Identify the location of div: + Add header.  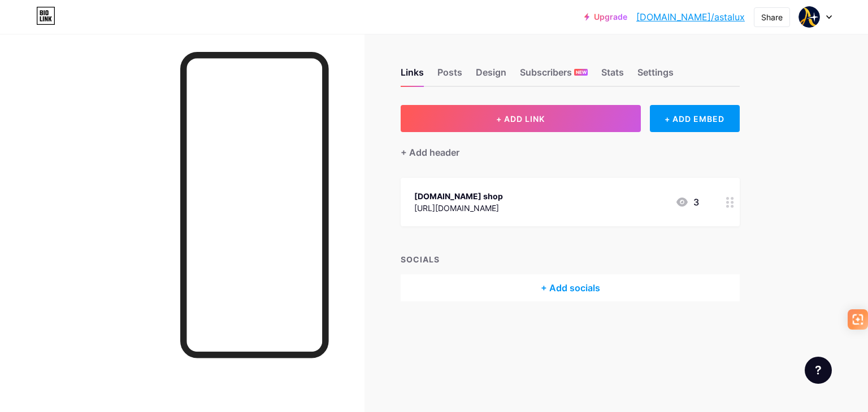
(430, 152).